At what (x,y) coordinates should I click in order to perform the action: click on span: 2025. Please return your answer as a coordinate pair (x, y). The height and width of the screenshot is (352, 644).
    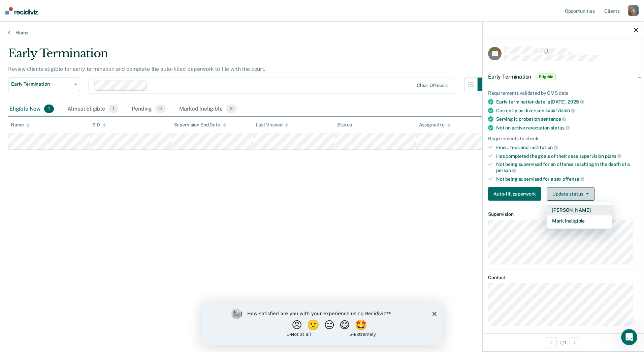
    Looking at the image, I should click on (576, 102).